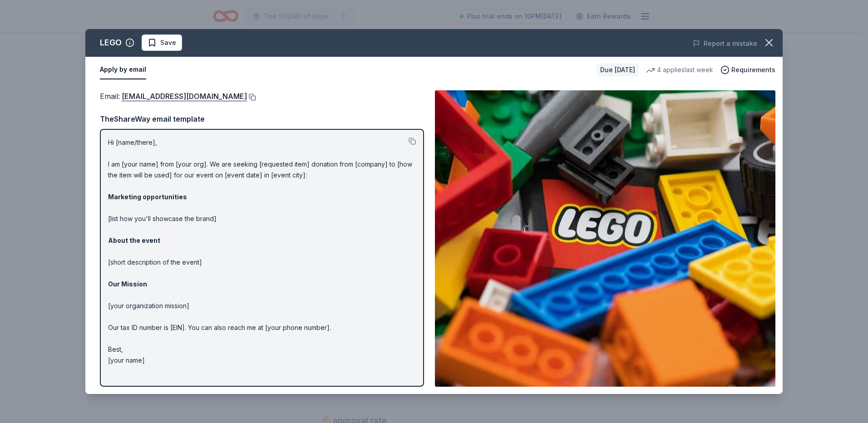 This screenshot has height=423, width=868. I want to click on span: Email :, so click(173, 96).